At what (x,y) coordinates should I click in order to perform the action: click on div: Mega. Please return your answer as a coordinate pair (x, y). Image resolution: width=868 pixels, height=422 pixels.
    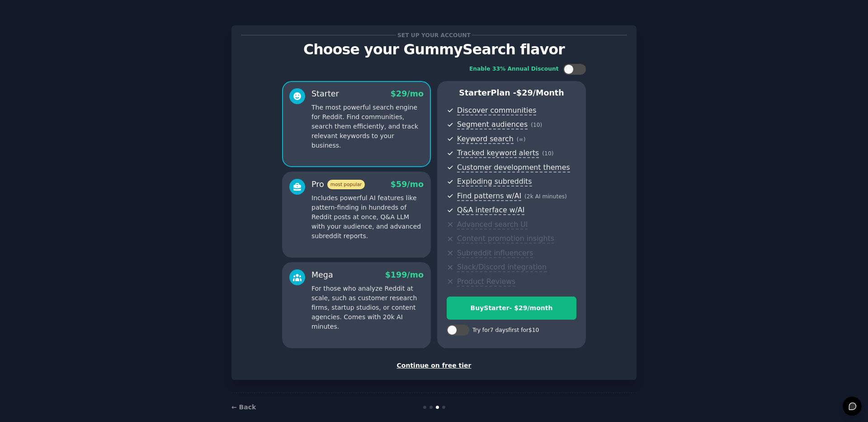
    Looking at the image, I should click on (322, 274).